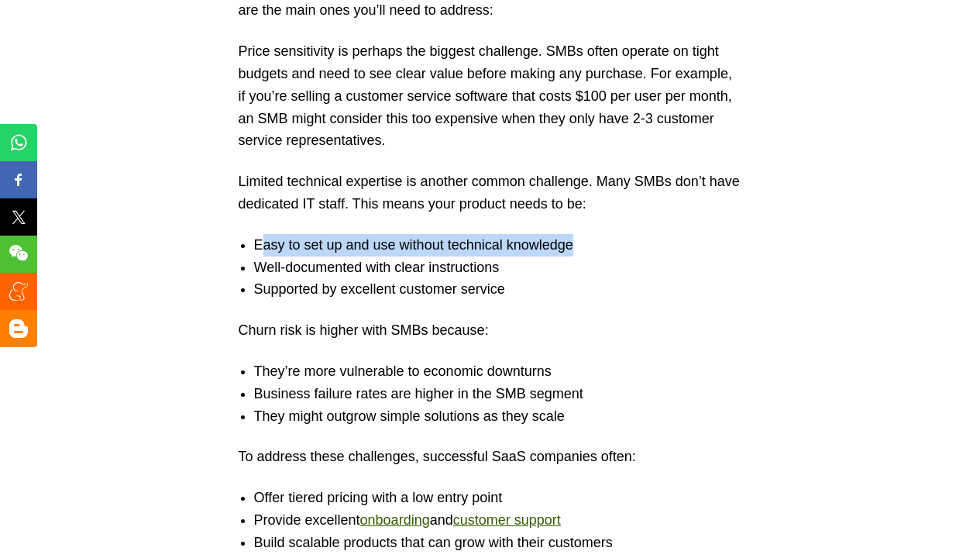 This screenshot has height=558, width=980. Describe the element at coordinates (395, 521) in the screenshot. I see `a: onboarding` at that location.